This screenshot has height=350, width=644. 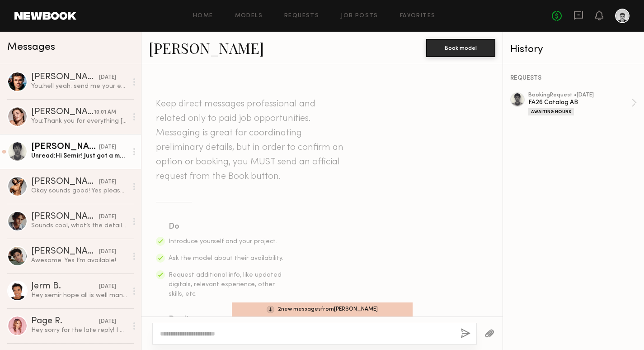 I want to click on a: Job Posts, so click(x=359, y=16).